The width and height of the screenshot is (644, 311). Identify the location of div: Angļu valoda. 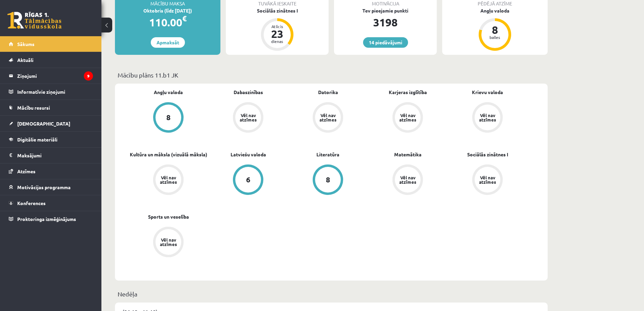
(495, 11).